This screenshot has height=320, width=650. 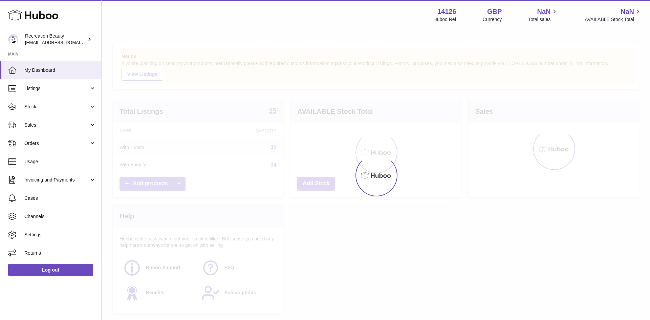 I want to click on span: Cases, so click(x=60, y=198).